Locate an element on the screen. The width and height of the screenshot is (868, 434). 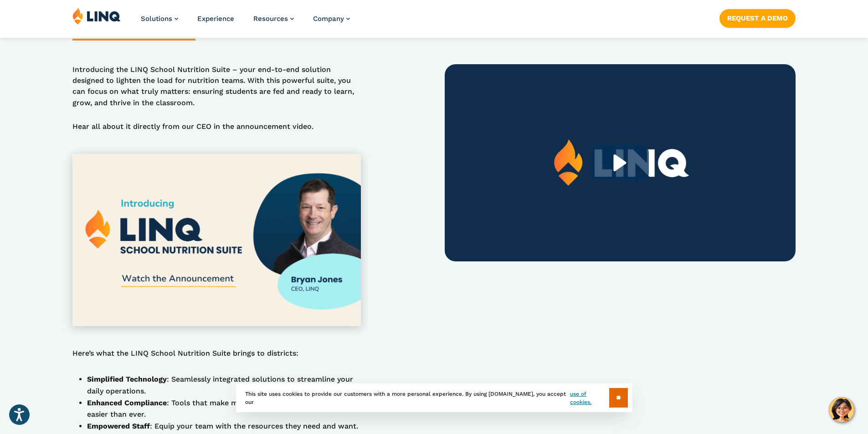
span: Experience is located at coordinates (215, 18).